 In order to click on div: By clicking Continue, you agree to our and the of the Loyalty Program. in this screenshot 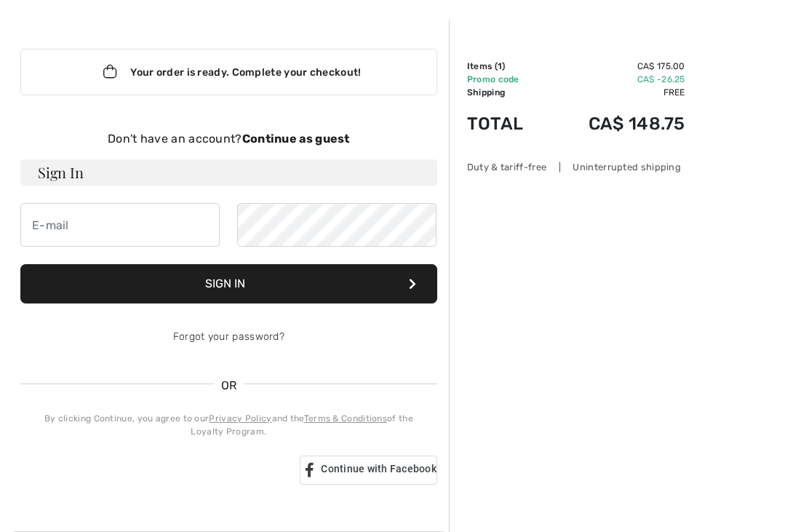, I will do `click(229, 425)`.